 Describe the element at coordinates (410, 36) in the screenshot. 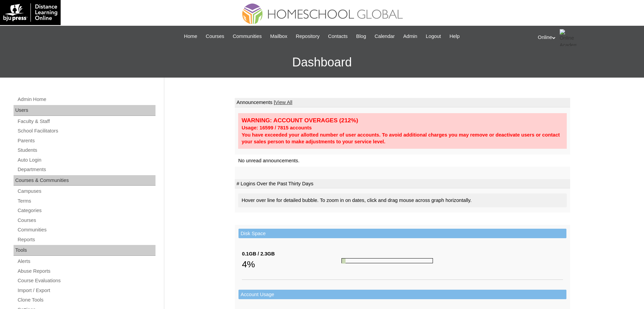

I see `span: Admin` at that location.